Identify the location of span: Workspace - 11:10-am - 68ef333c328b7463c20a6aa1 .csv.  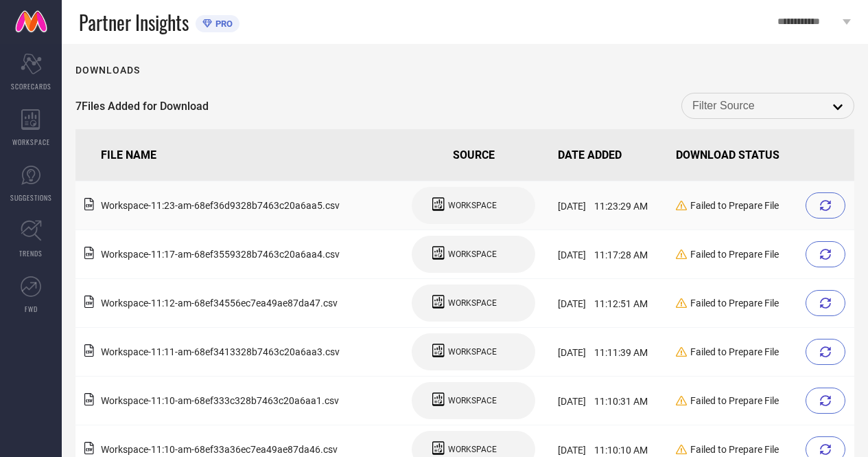
(220, 401).